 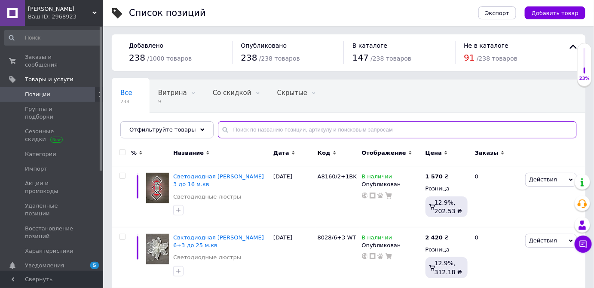 I want to click on div: Ваш ID: 2968923, so click(x=65, y=17).